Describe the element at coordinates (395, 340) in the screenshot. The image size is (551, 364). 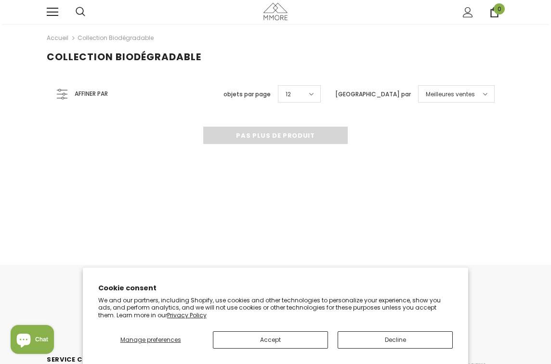
I see `button: Decline` at that location.